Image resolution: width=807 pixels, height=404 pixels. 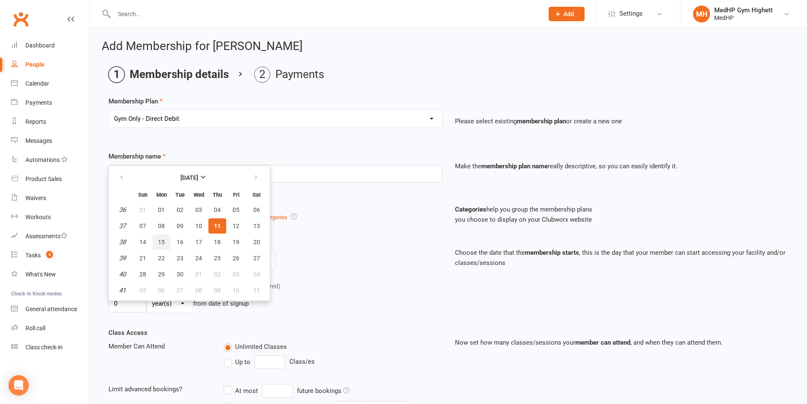 What do you see at coordinates (180, 274) in the screenshot?
I see `span: 30` at bounding box center [180, 274].